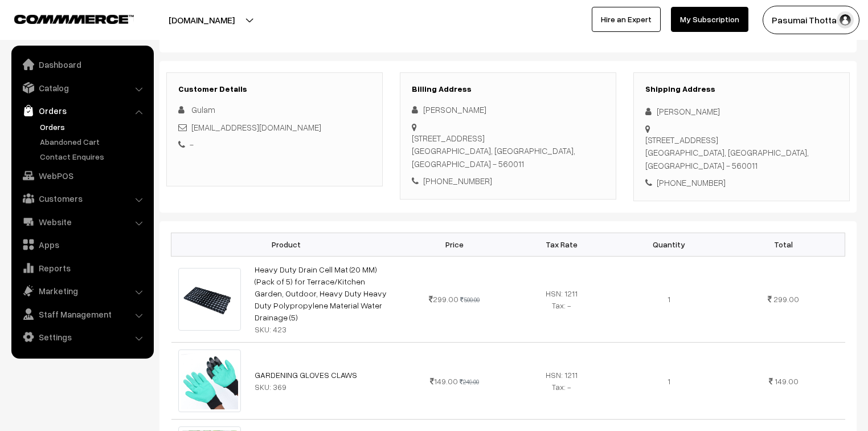  What do you see at coordinates (508, 89) in the screenshot?
I see `h3: Billing Address` at bounding box center [508, 89].